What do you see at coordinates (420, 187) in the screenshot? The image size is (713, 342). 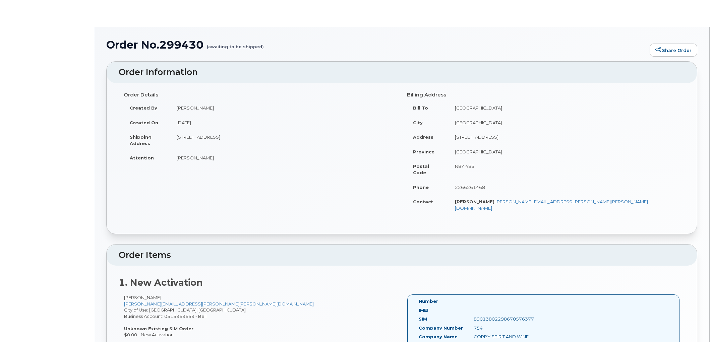 I see `strong: Phone` at bounding box center [420, 187].